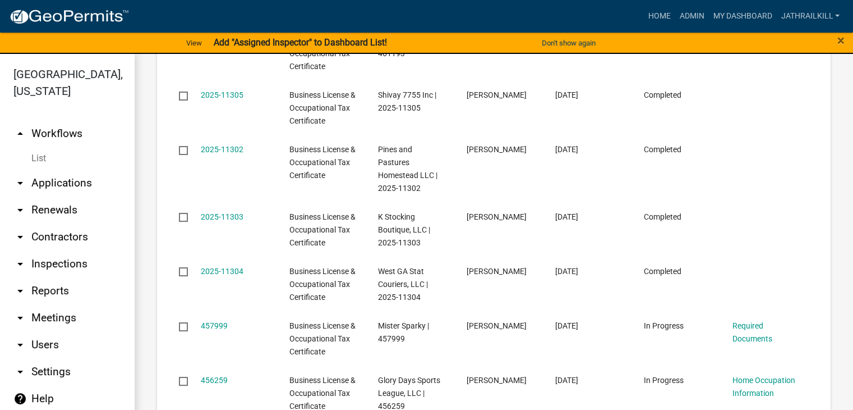 The image size is (853, 410). I want to click on a: 2025-11302, so click(222, 149).